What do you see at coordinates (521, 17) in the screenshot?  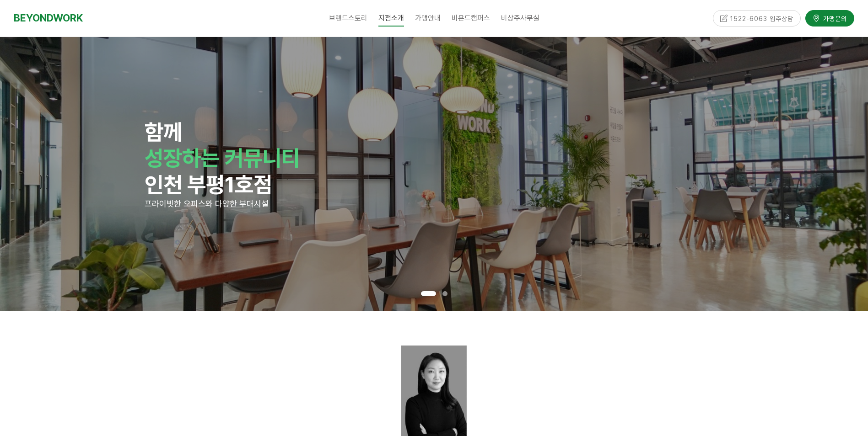 I see `span: 비상주사무실` at bounding box center [521, 17].